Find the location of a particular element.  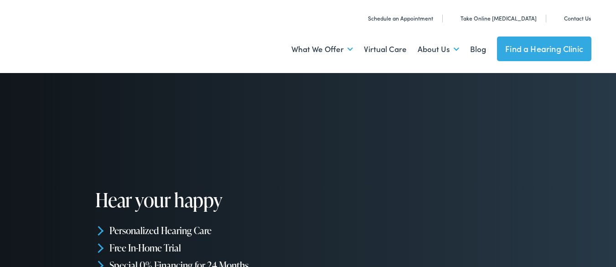

a: Find a Hearing Clinic is located at coordinates (544, 49).